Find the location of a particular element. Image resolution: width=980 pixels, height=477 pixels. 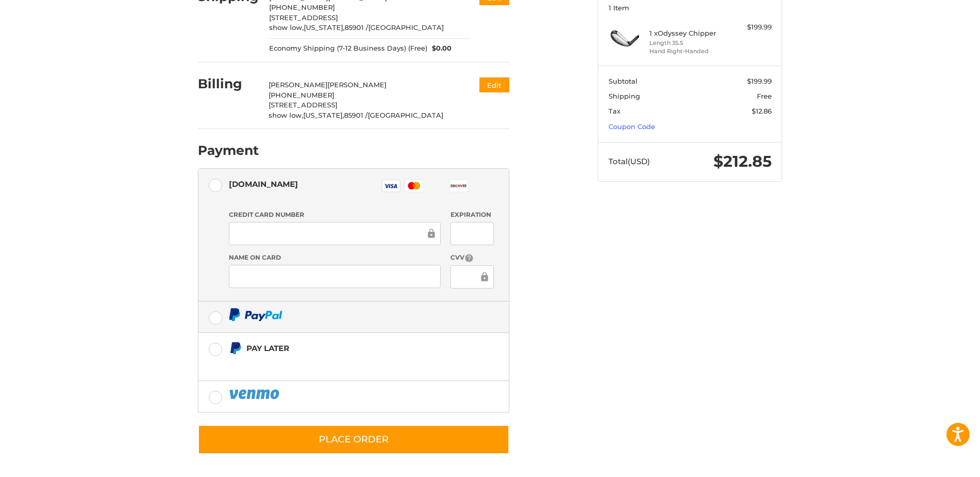

span: Shipping is located at coordinates (624, 96).